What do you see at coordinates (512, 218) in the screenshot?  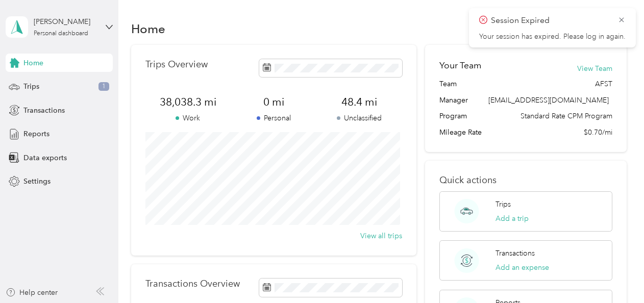 I see `button: Add a trip` at bounding box center [512, 218].